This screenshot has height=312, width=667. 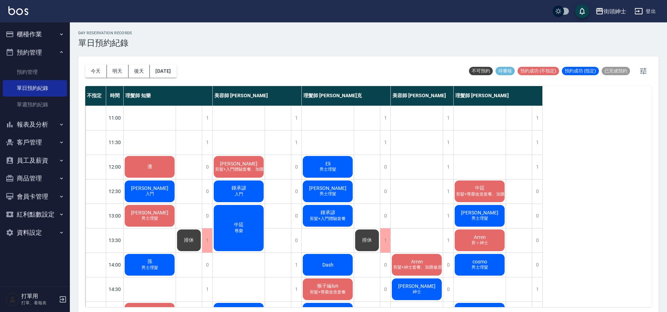 I want to click on span: 中廷, so click(x=239, y=225).